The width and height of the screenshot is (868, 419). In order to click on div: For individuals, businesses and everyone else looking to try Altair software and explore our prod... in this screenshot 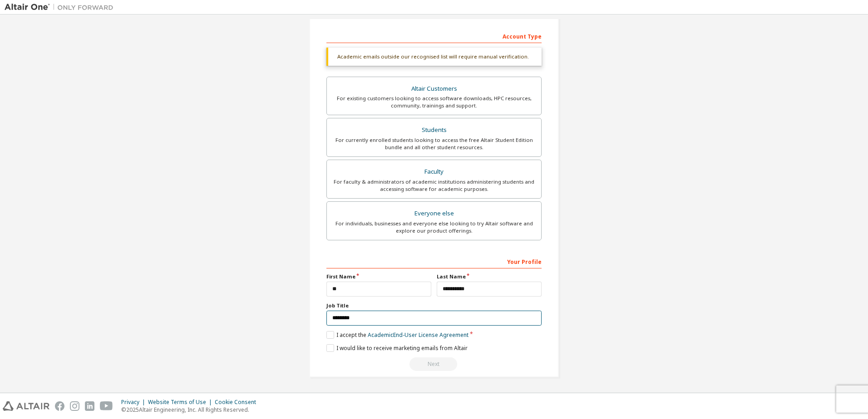, I will do `click(434, 227)`.